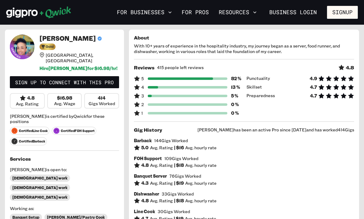  I want to click on span: Avg. Wage, so click(64, 104).